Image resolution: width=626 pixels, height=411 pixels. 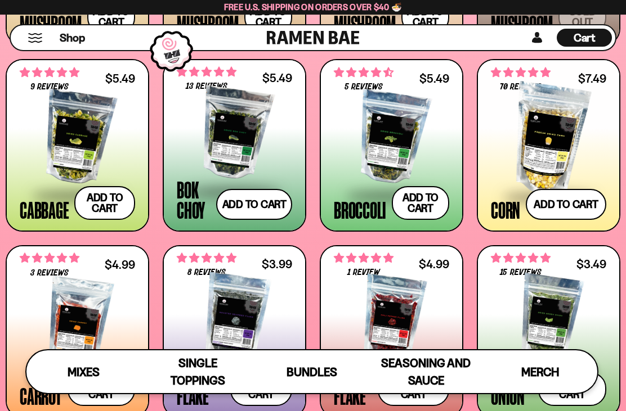 What do you see at coordinates (592, 78) in the screenshot?
I see `div: $7.49` at bounding box center [592, 78].